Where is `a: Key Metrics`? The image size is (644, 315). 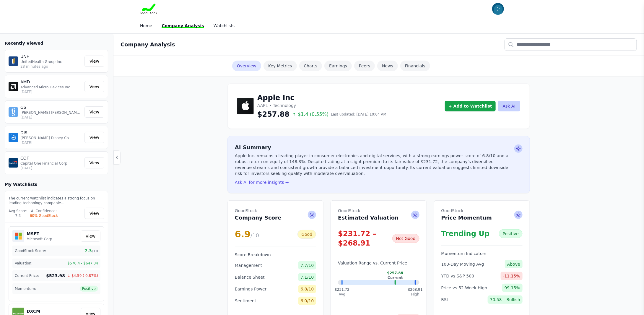 a: Key Metrics is located at coordinates (280, 66).